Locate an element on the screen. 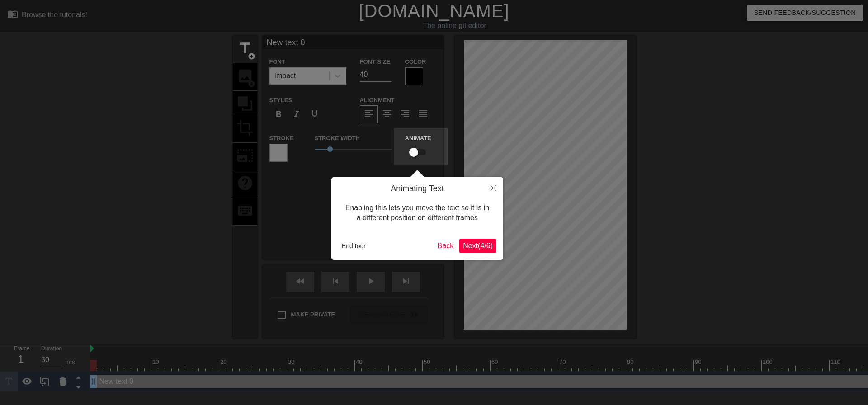 This screenshot has width=868, height=405. button: Close is located at coordinates (493, 188).